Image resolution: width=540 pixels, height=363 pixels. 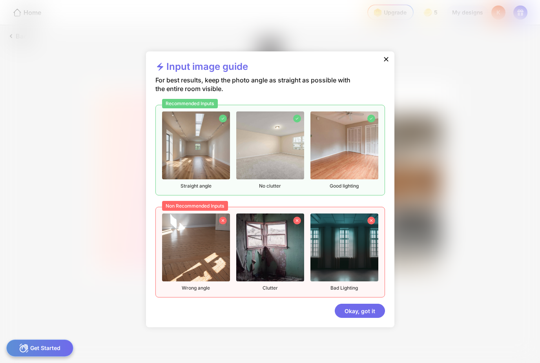 I want to click on img: emptyBedroomImage7.jpg, so click(x=270, y=145).